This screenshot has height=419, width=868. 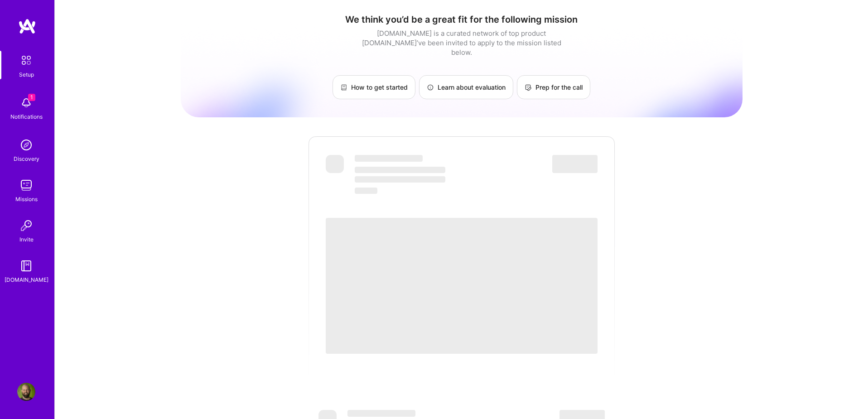 What do you see at coordinates (27, 239) in the screenshot?
I see `div: Invite` at bounding box center [27, 239].